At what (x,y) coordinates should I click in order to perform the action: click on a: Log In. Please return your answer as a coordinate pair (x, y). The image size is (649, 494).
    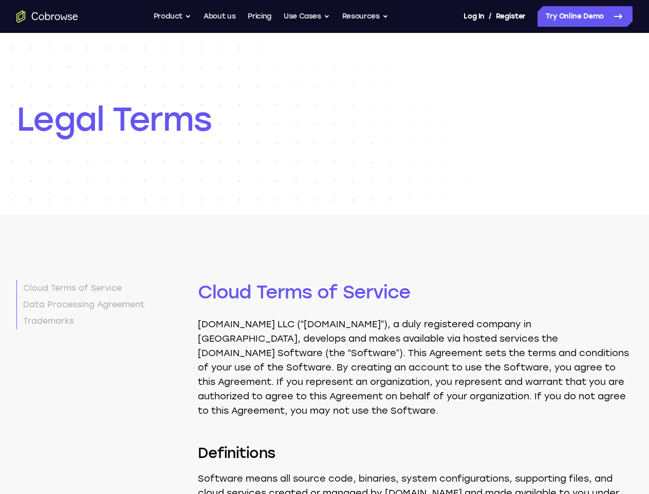
    Looking at the image, I should click on (474, 16).